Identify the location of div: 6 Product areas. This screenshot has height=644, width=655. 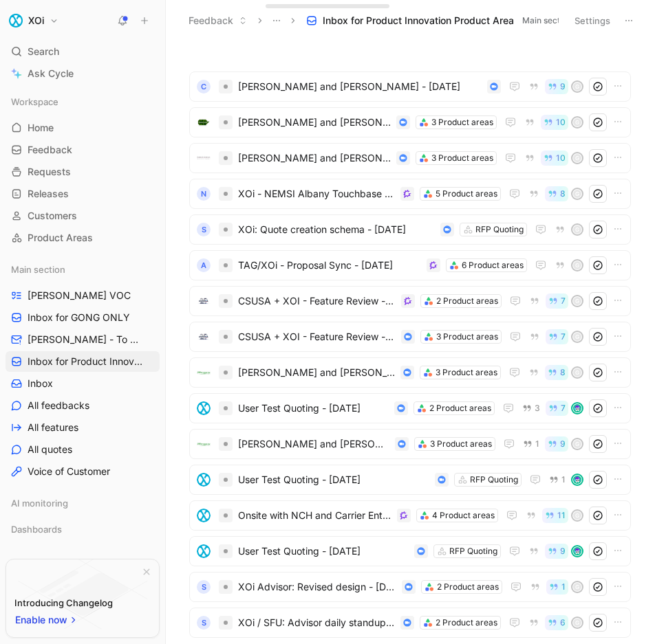
(492, 265).